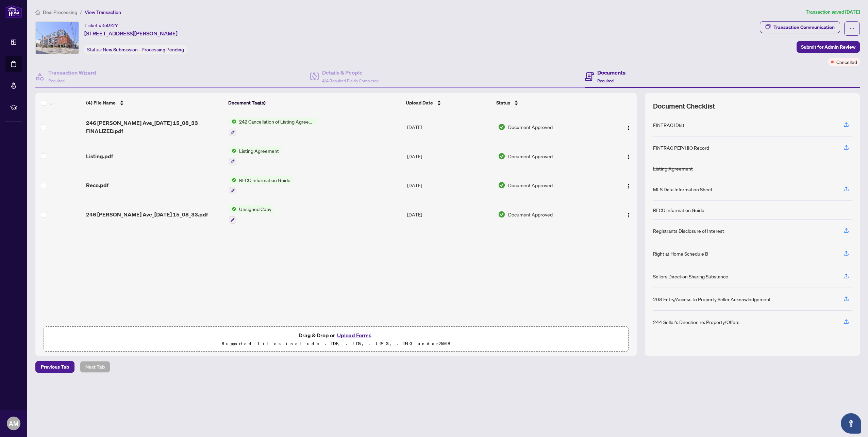 The height and width of the screenshot is (437, 868). I want to click on span: 54927, so click(110, 25).